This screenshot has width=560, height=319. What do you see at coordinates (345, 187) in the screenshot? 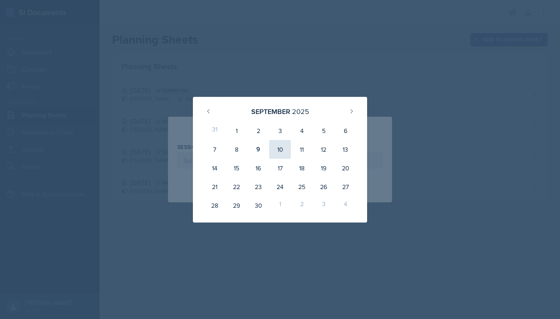
I see `div: 27` at bounding box center [345, 187].